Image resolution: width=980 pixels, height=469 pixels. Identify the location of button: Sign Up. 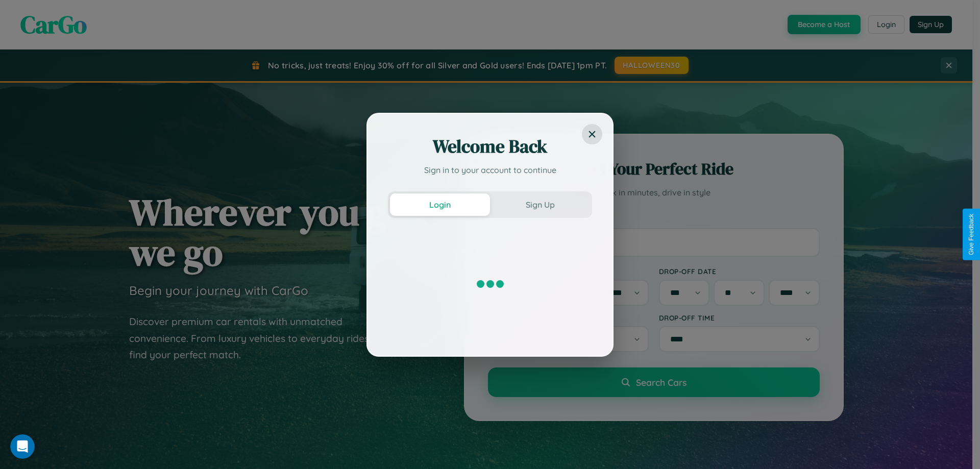
(540, 205).